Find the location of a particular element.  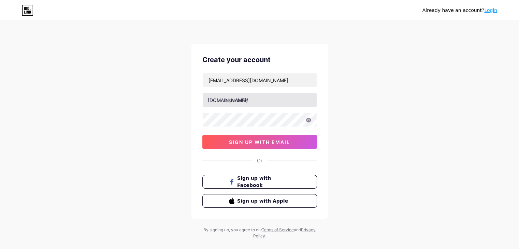

input: username is located at coordinates (260, 100).